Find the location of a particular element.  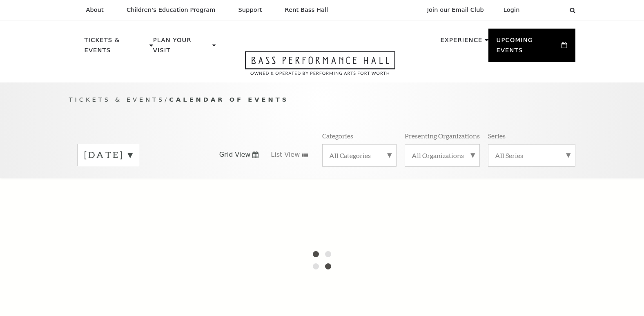

span: Grid View is located at coordinates (235, 155).